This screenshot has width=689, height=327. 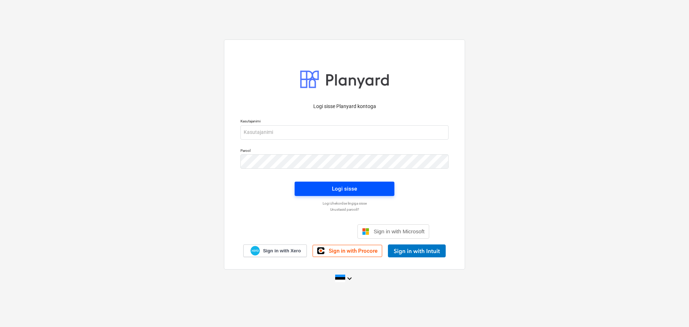 What do you see at coordinates (345, 106) in the screenshot?
I see `p: Logi sisse Planyard kontoga` at bounding box center [345, 106].